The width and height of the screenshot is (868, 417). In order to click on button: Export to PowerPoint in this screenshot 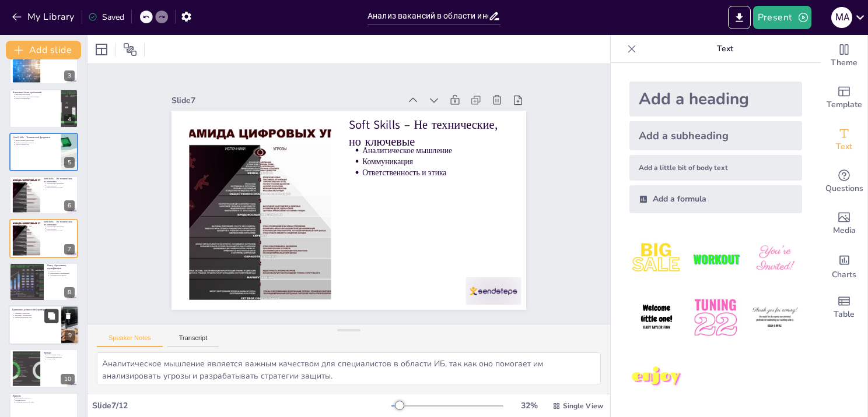, I will do `click(739, 17)`.